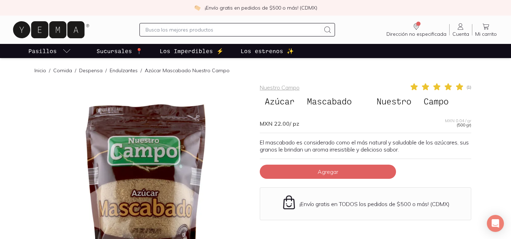 This screenshot has height=239, width=511. I want to click on a: Mi carrito, so click(486, 30).